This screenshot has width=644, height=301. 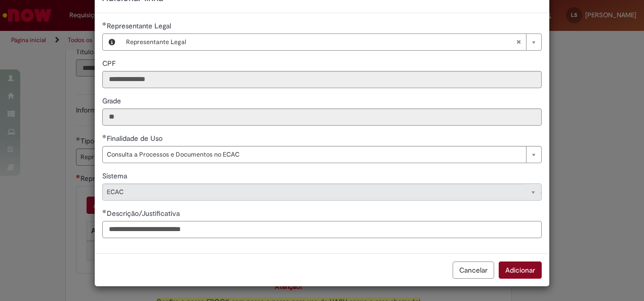 What do you see at coordinates (331, 42) in the screenshot?
I see `a: Representante LegalLimpar campo Representante Legal` at bounding box center [331, 42].